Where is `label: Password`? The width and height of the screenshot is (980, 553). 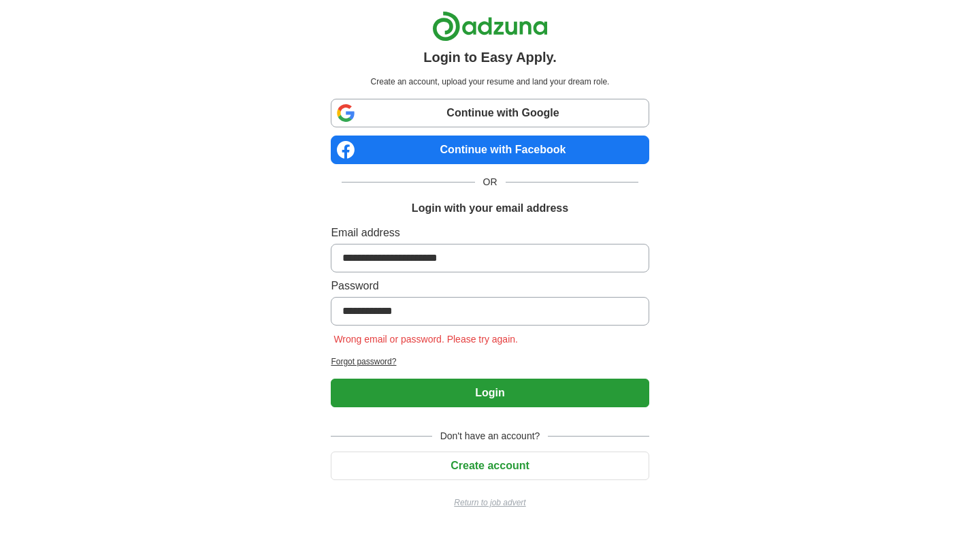 label: Password is located at coordinates (489, 286).